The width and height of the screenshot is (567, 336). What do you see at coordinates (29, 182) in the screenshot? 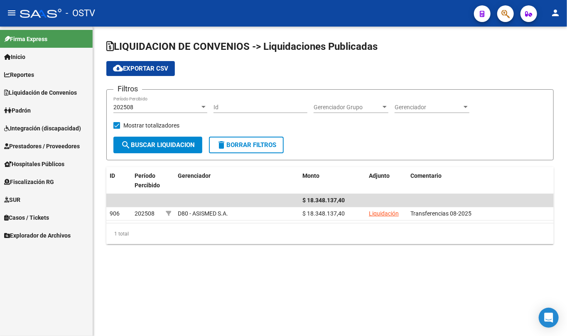
I see `span: Fiscalización RG` at bounding box center [29, 182].